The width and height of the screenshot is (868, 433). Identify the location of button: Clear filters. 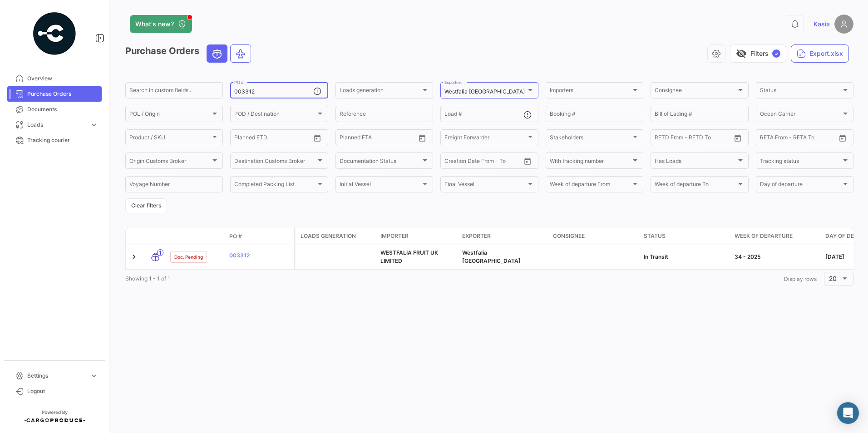
(146, 206).